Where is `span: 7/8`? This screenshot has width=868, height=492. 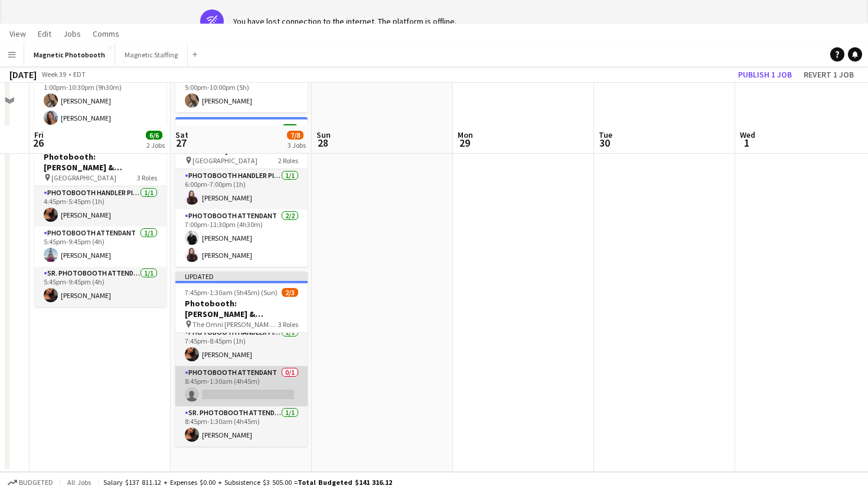
span: 7/8 is located at coordinates (296, 135).